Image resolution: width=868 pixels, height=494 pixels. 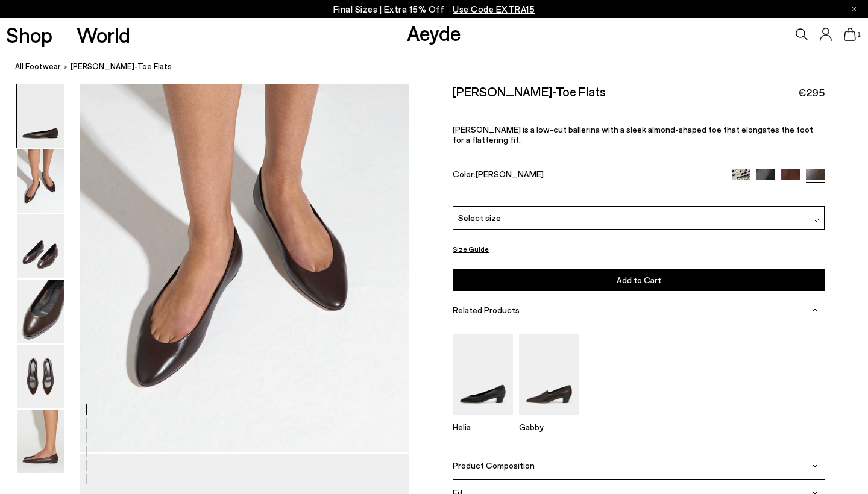 I want to click on a: Aeyde, so click(x=434, y=32).